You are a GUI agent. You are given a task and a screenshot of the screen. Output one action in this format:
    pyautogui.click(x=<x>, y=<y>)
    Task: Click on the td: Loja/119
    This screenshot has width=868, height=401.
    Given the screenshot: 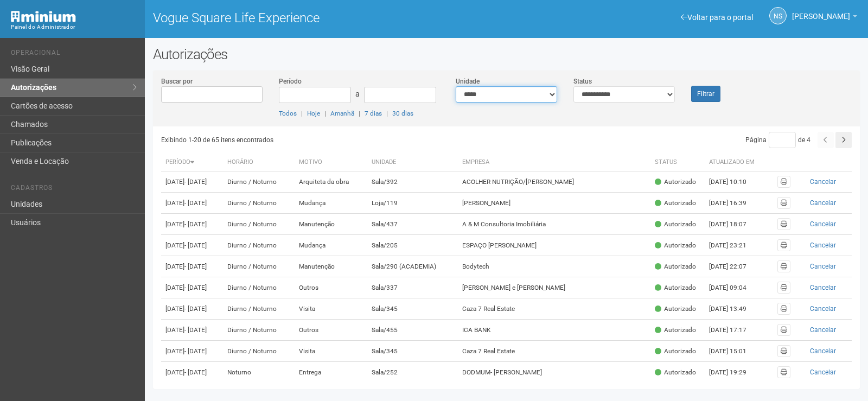 What is the action you would take?
    pyautogui.click(x=413, y=203)
    